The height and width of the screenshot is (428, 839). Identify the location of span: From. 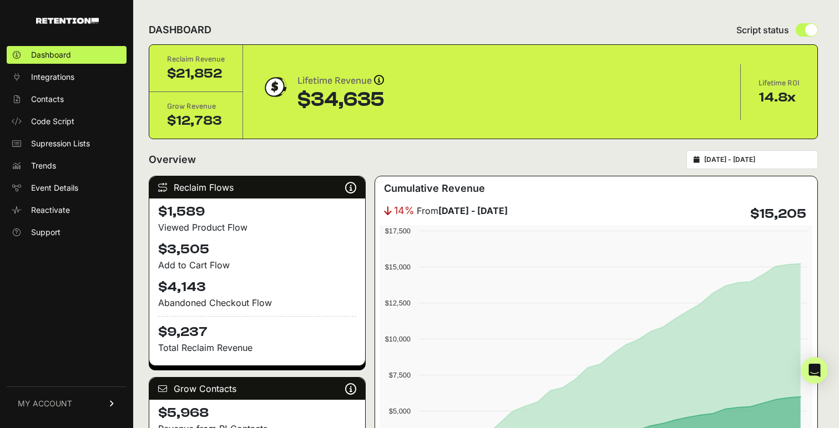
(462, 211).